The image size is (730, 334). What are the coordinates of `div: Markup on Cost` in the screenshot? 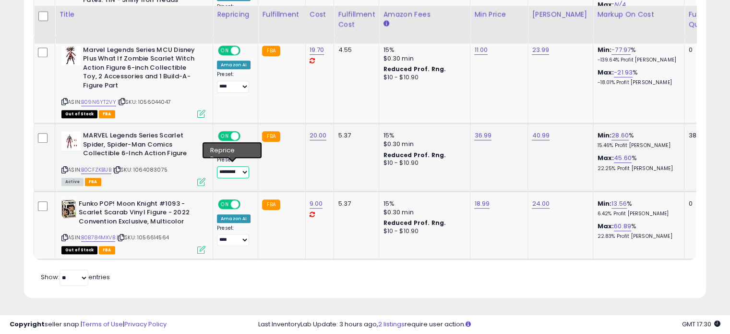 It's located at (638, 14).